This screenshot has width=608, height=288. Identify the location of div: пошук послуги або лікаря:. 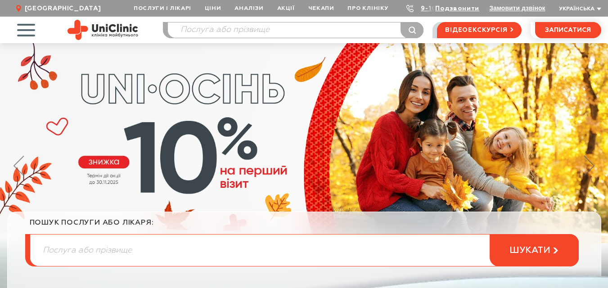
(304, 226).